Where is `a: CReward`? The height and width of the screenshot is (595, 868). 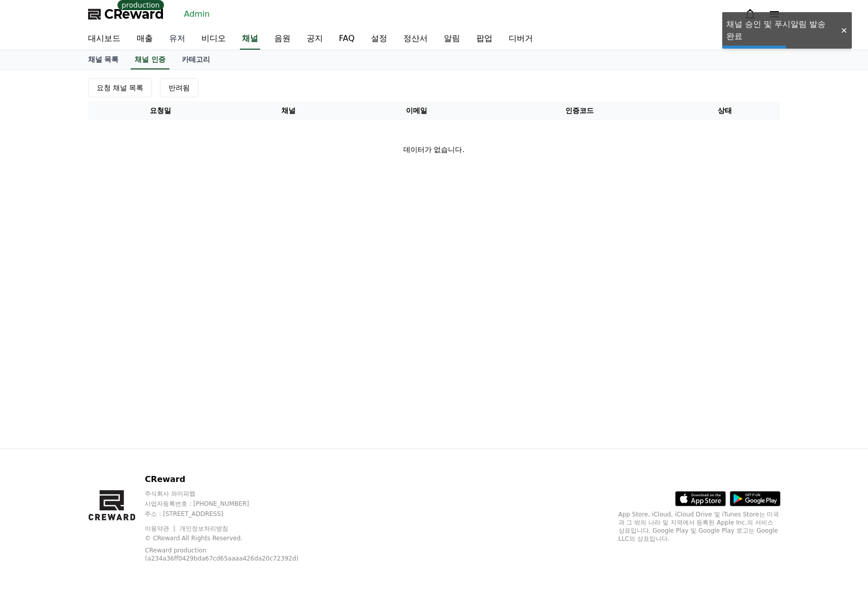 a: CReward is located at coordinates (126, 14).